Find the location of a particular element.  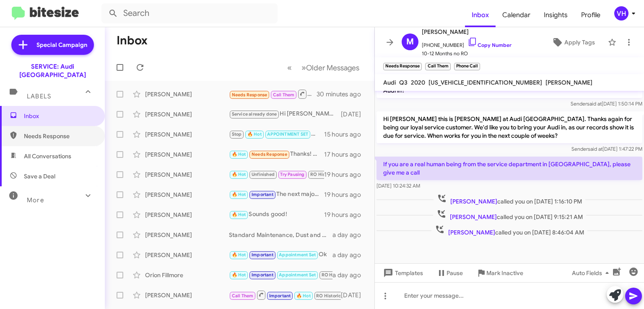

span: Calendar is located at coordinates (516, 15).